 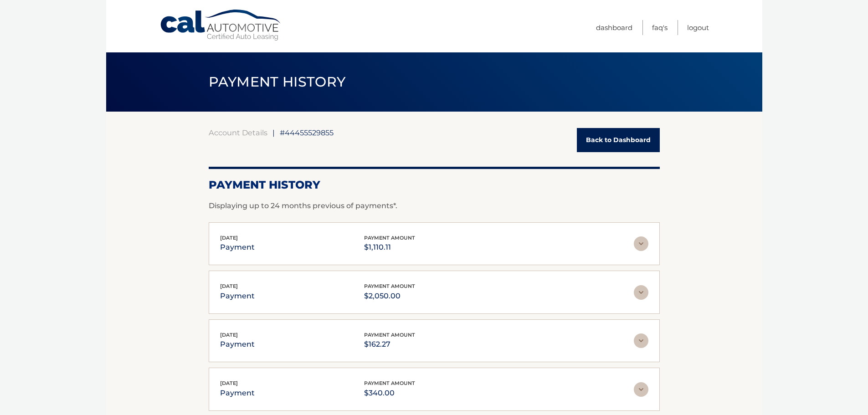 I want to click on p: $2,050.00, so click(x=390, y=296).